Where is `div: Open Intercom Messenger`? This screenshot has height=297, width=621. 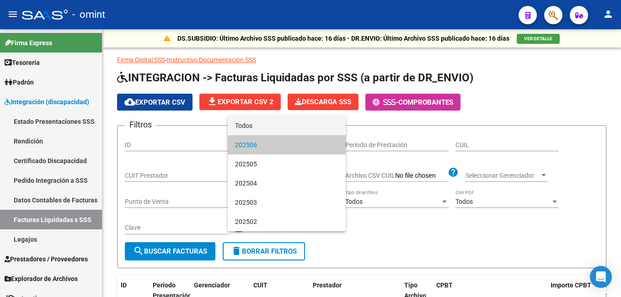 div: Open Intercom Messenger is located at coordinates (601, 277).